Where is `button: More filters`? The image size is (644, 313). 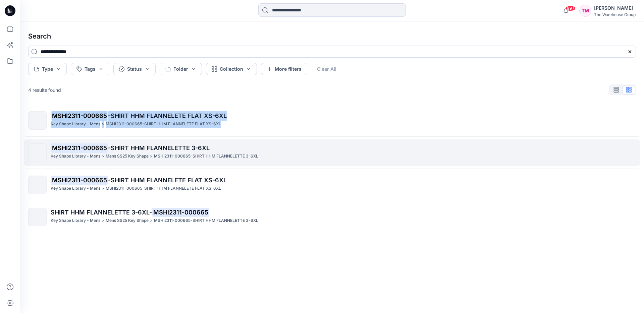
button: More filters is located at coordinates (285, 69).